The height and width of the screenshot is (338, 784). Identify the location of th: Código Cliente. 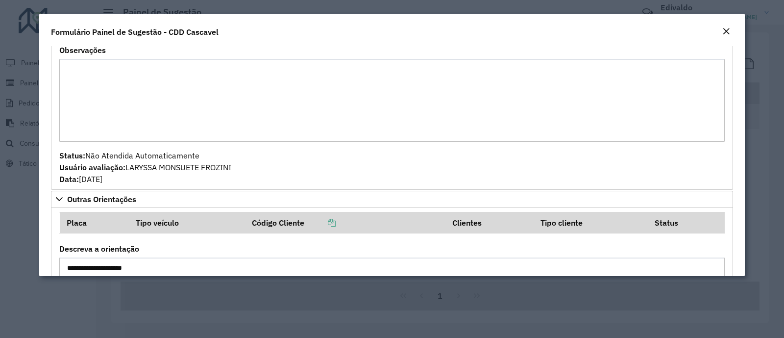
(345, 222).